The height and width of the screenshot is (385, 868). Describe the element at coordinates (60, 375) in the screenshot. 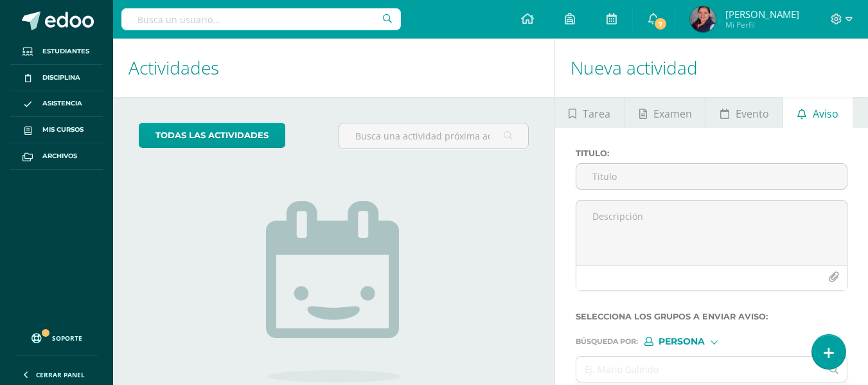

I see `span: Cerrar panel` at that location.